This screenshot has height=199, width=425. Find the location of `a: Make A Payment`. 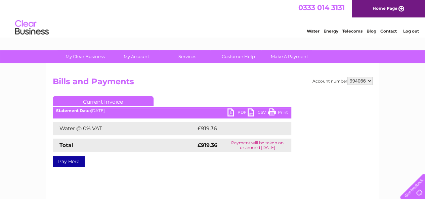

a: Make A Payment is located at coordinates (289, 56).